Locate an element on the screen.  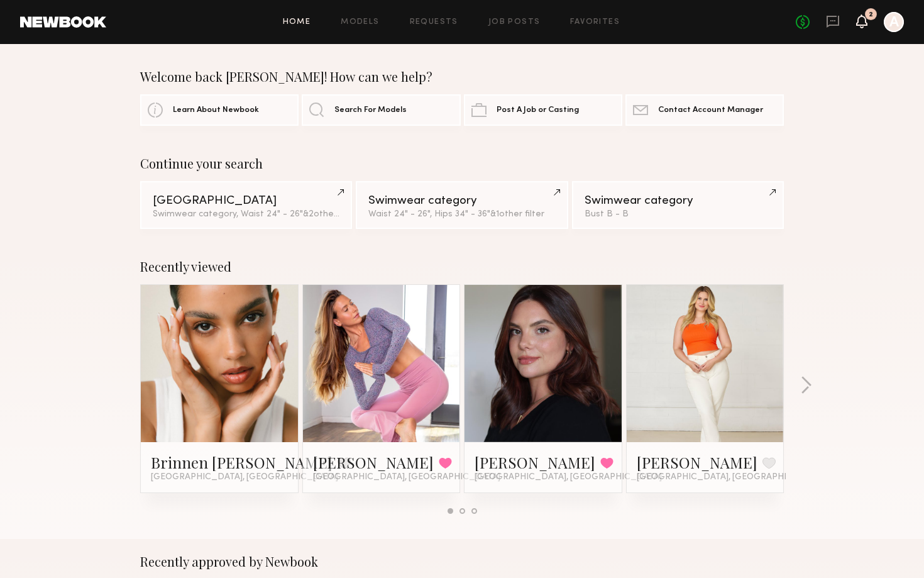
a: A is located at coordinates (893, 22).